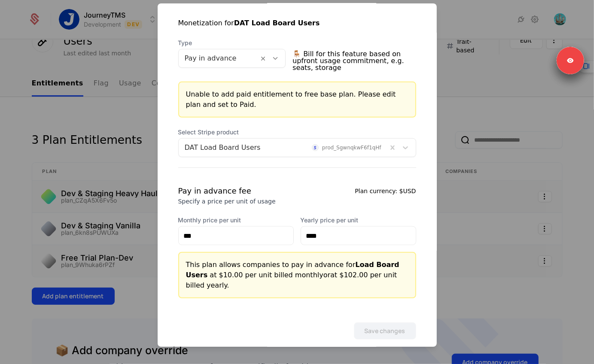 Image resolution: width=594 pixels, height=364 pixels. I want to click on label: Yearly price per unit, so click(358, 220).